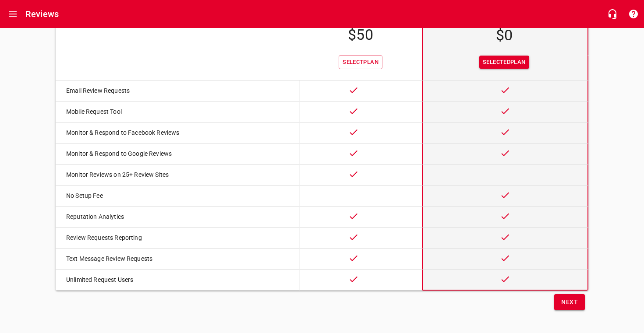  I want to click on p: Mobile Request Tool, so click(171, 111).